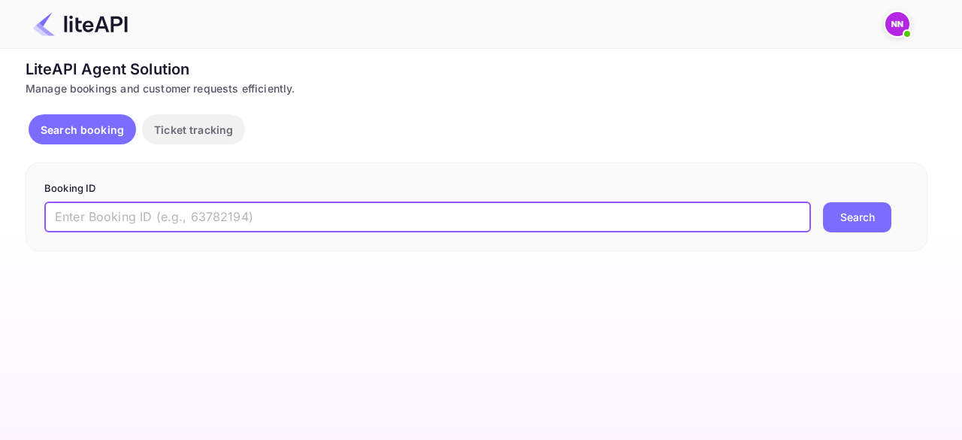  Describe the element at coordinates (476, 88) in the screenshot. I see `div: Manage bookings and customer requests efficiently.` at that location.